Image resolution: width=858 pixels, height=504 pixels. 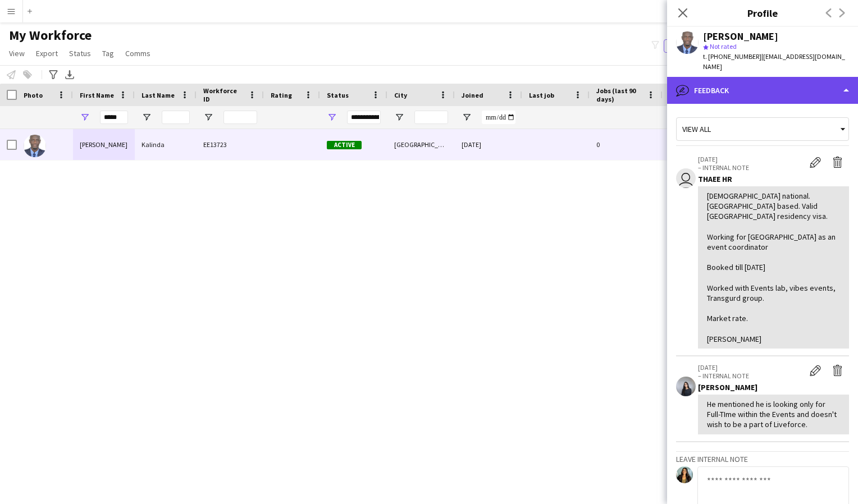 I want to click on div: Kalinda, so click(x=165, y=144).